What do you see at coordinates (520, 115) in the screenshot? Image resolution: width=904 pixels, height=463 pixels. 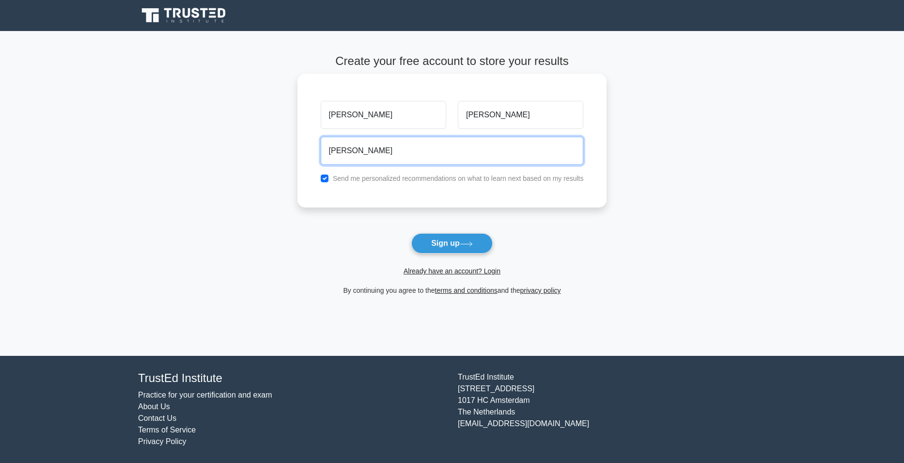 I see `input: Last name` at bounding box center [520, 115].